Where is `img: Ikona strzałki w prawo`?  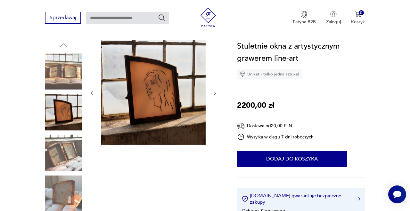 img: Ikona strzałki w prawo is located at coordinates (359, 199).